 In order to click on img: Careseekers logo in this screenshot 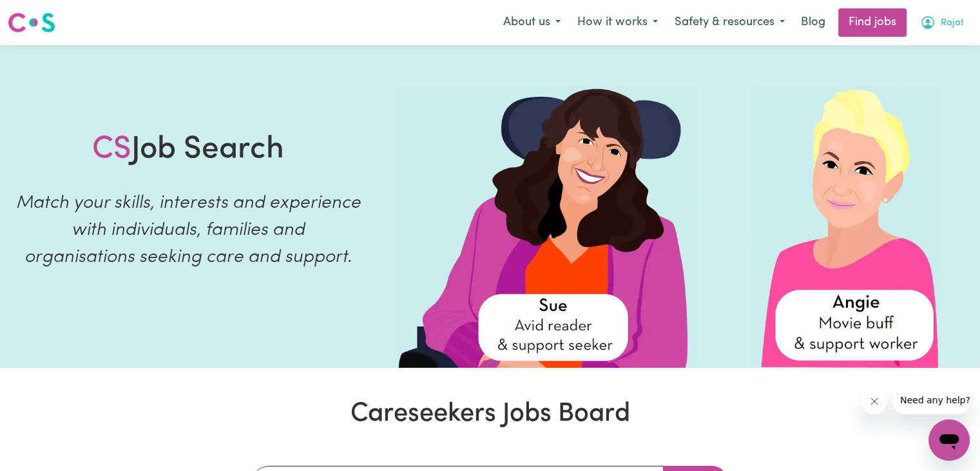, I will do `click(32, 23)`.